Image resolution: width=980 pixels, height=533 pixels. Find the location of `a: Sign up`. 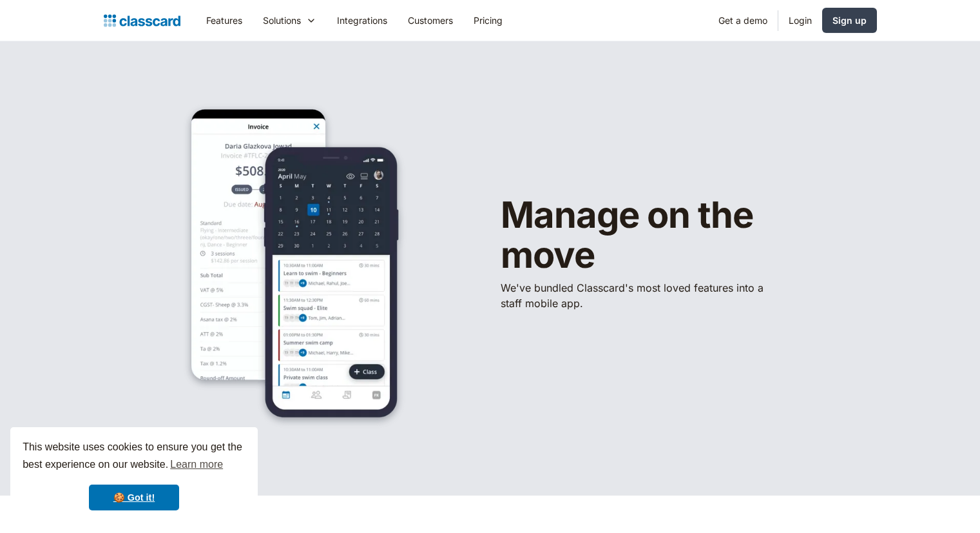

a: Sign up is located at coordinates (850, 20).